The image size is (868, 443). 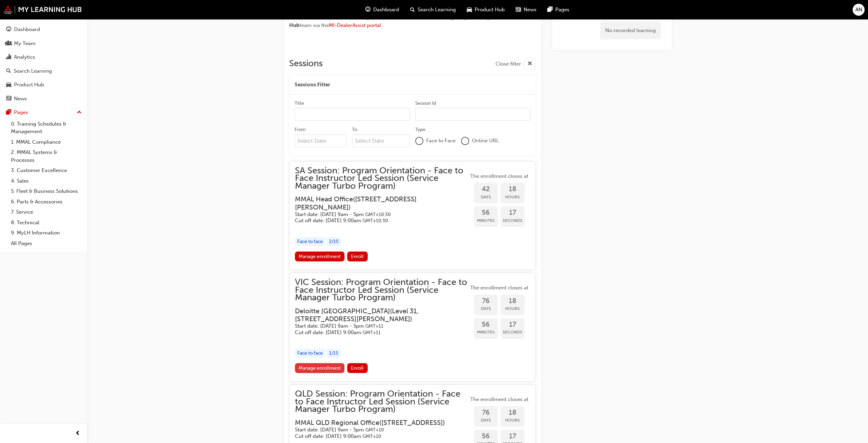 I want to click on span: News, so click(x=530, y=9).